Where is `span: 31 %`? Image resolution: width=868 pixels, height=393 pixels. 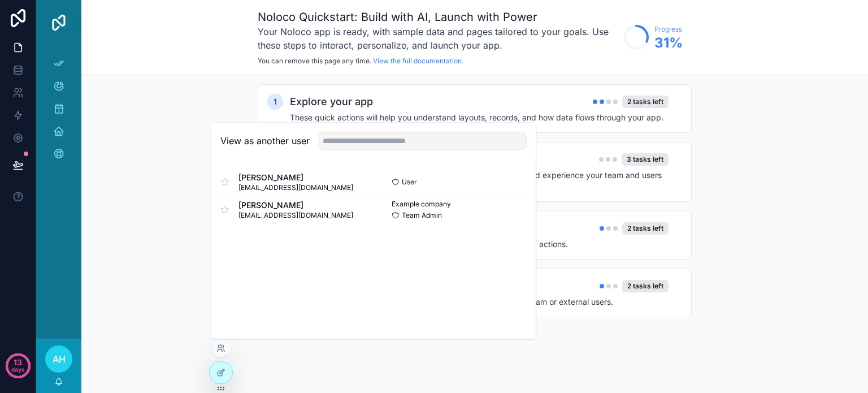 span: 31 % is located at coordinates (668, 43).